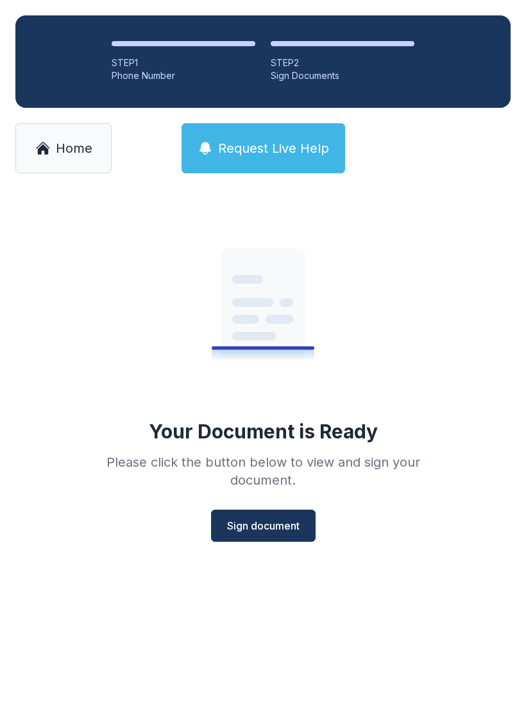 This screenshot has height=726, width=526. Describe the element at coordinates (74, 148) in the screenshot. I see `span: Home` at that location.